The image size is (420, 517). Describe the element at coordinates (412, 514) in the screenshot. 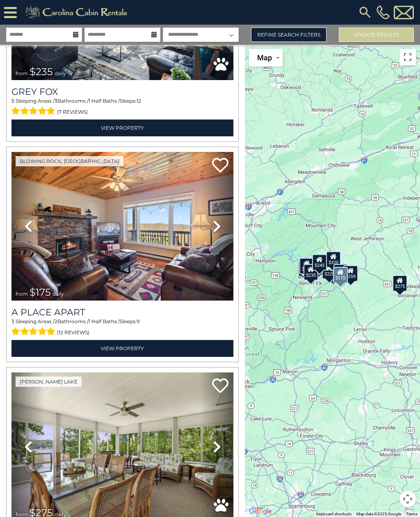

I see `a: Terms` at that location.